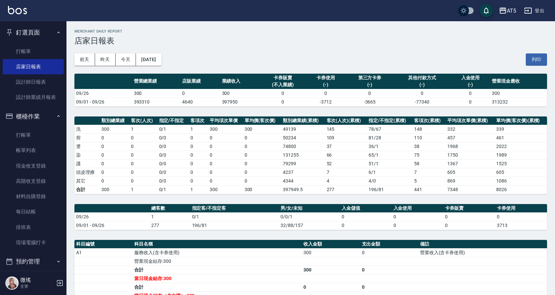  What do you see at coordinates (283, 85) in the screenshot?
I see `div: (不入業績)` at bounding box center [283, 85].